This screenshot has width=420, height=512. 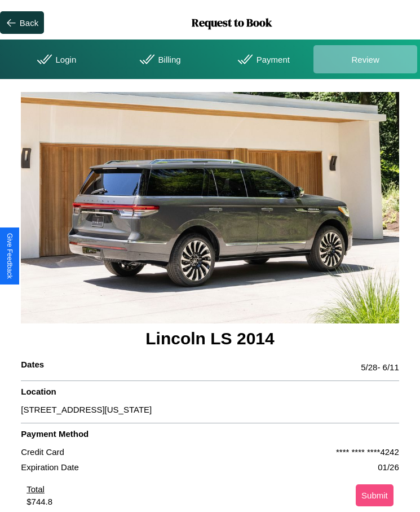 What do you see at coordinates (10, 255) in the screenshot?
I see `div: Give Feedback` at bounding box center [10, 255].